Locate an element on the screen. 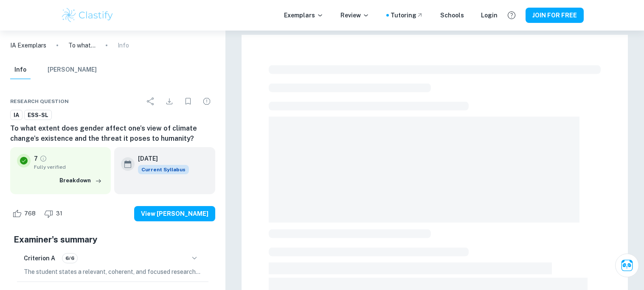 The width and height of the screenshot is (644, 290). h6: Criterion A is located at coordinates (39, 258).